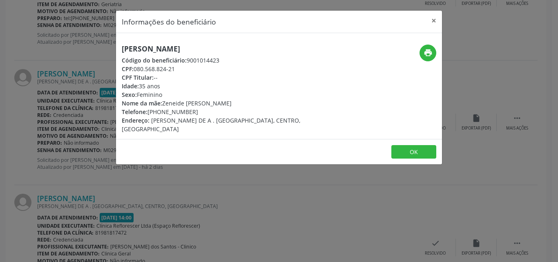 This screenshot has height=262, width=558. I want to click on span: CPF:, so click(127, 69).